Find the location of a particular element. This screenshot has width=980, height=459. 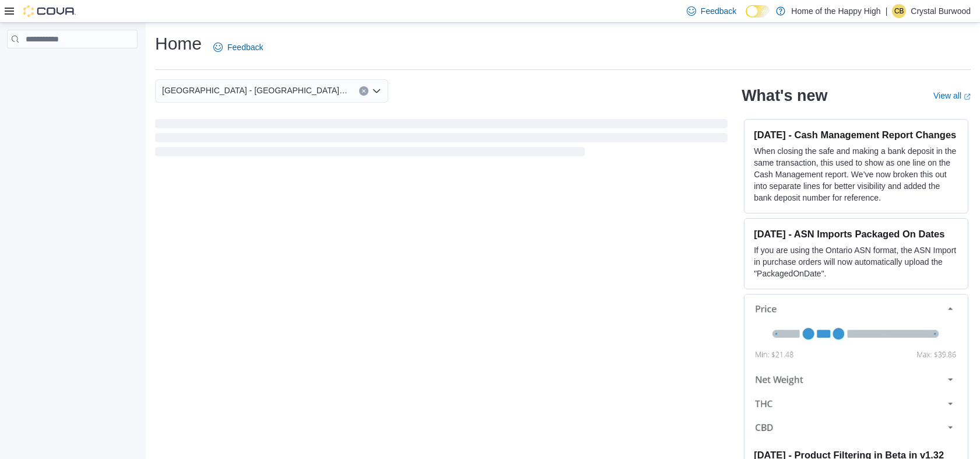

span: Loading is located at coordinates (441, 140).